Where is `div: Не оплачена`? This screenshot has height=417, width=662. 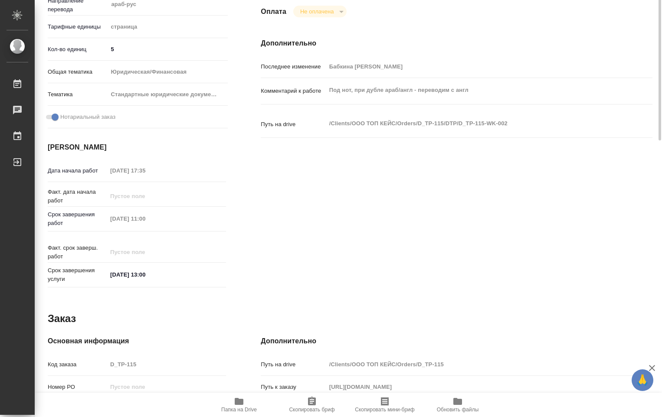
div: Не оплачена is located at coordinates (320, 11).